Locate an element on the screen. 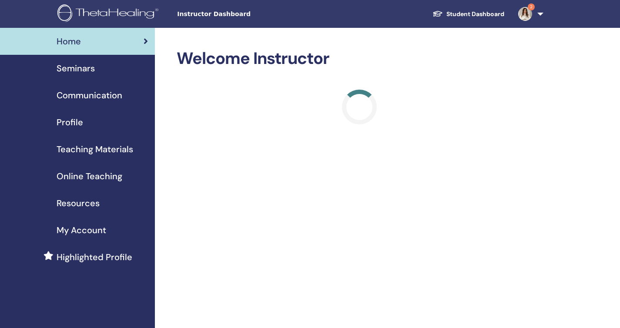  span: Online Teaching is located at coordinates (89, 176).